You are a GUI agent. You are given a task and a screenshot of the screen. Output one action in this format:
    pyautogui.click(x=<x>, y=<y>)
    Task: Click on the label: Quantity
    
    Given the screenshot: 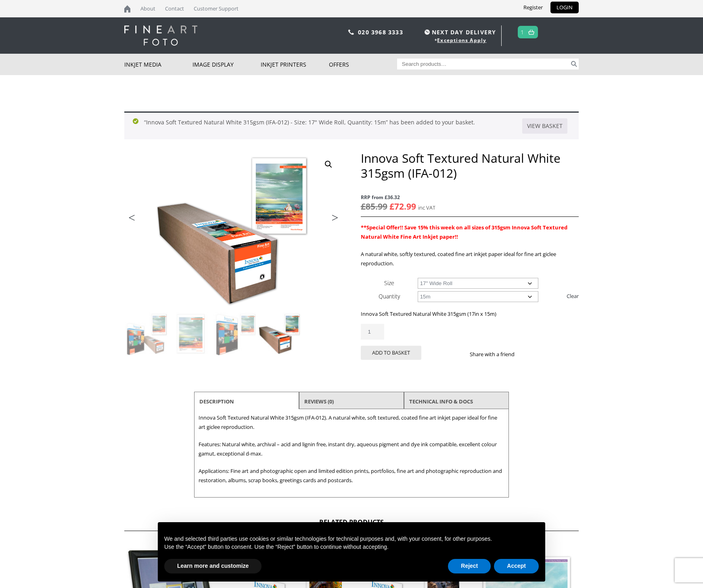 What is the action you would take?
    pyautogui.click(x=389, y=296)
    